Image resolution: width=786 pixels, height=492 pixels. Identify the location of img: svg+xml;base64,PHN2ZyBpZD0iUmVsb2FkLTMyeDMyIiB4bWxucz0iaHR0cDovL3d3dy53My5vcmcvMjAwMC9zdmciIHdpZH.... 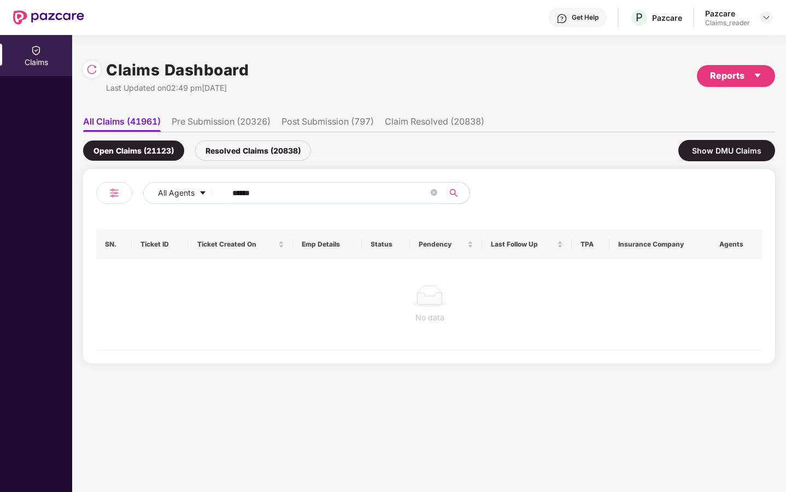
(92, 69).